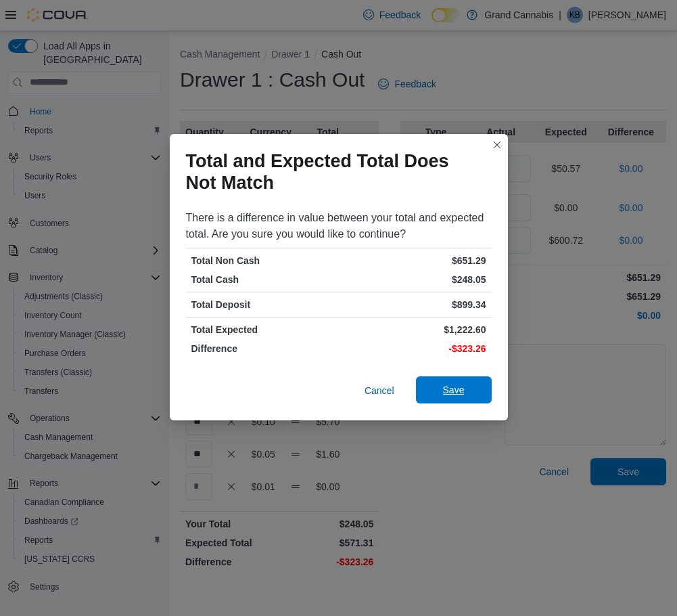 The image size is (677, 616). I want to click on p: $248.05, so click(414, 279).